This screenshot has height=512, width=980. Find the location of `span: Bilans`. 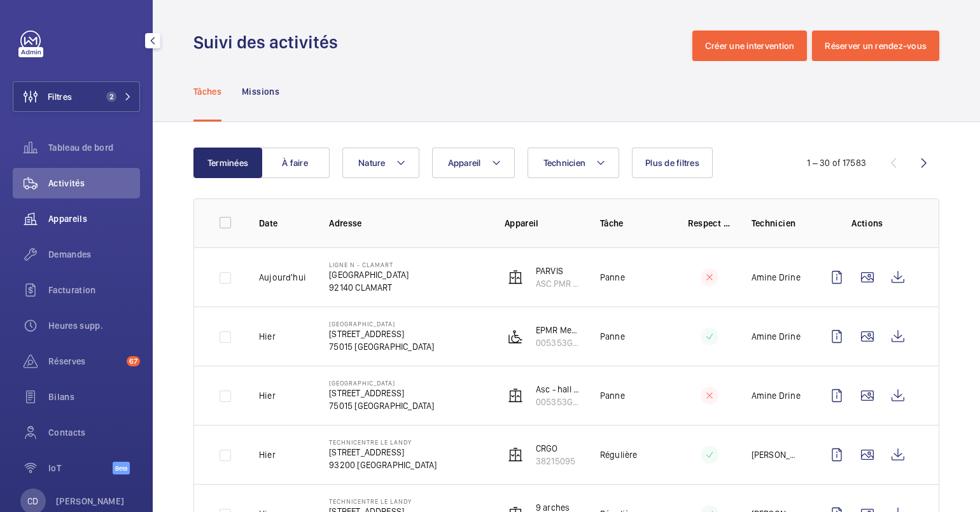

span: Bilans is located at coordinates (94, 397).